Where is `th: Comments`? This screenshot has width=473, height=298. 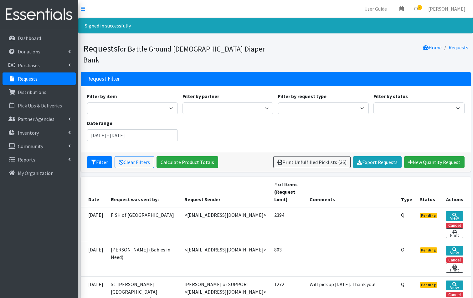
th: Comments is located at coordinates (351, 192).